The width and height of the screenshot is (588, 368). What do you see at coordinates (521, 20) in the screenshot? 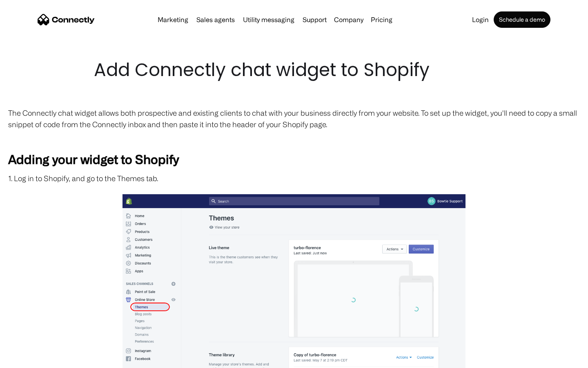
I see `a: Schedule a demo` at bounding box center [521, 20].